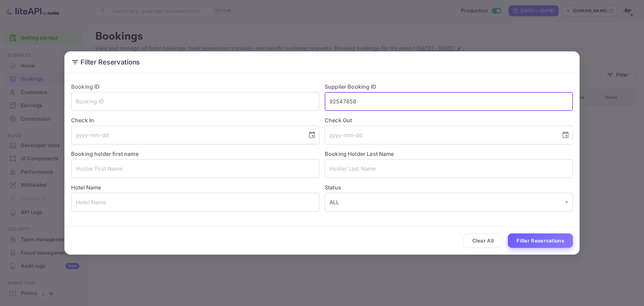 Image resolution: width=644 pixels, height=306 pixels. Describe the element at coordinates (195, 169) in the screenshot. I see `input: Holder First Name` at that location.